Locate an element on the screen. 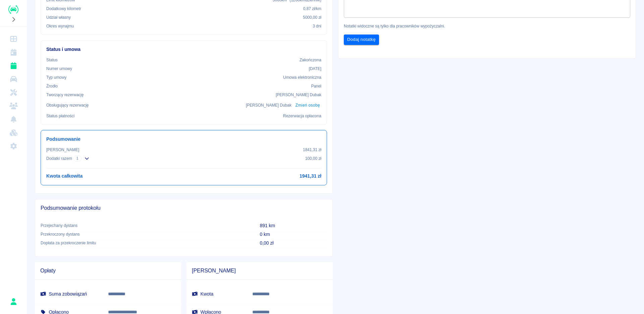  button: Zmień osobę is located at coordinates (307, 105).